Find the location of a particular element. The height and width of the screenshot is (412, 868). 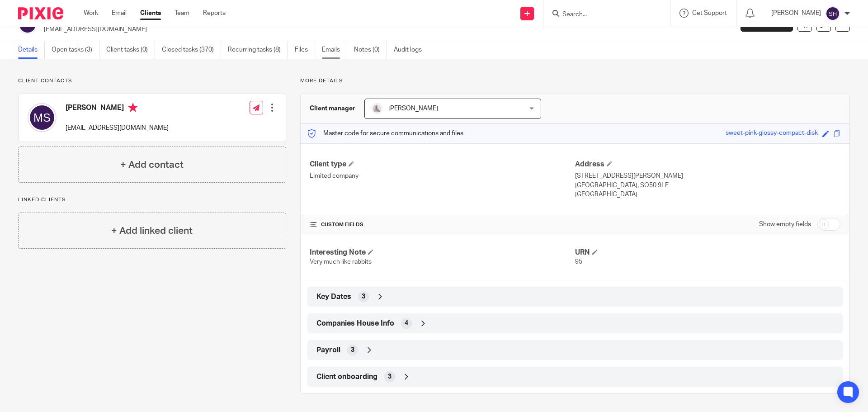

h4: URN is located at coordinates (707, 252).